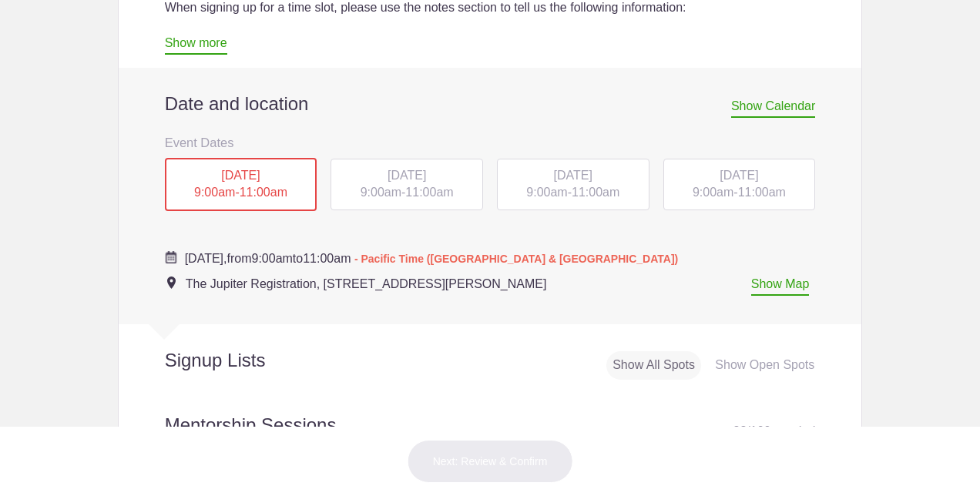 This screenshot has width=980, height=496. What do you see at coordinates (773, 109) in the screenshot?
I see `span: Show Calendar` at bounding box center [773, 109].